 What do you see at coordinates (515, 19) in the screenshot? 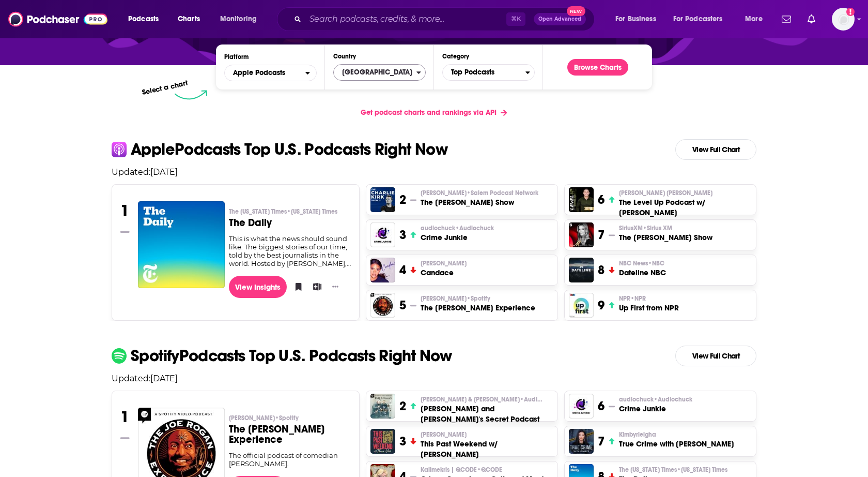
I see `span: ⌘ K` at bounding box center [515, 19].